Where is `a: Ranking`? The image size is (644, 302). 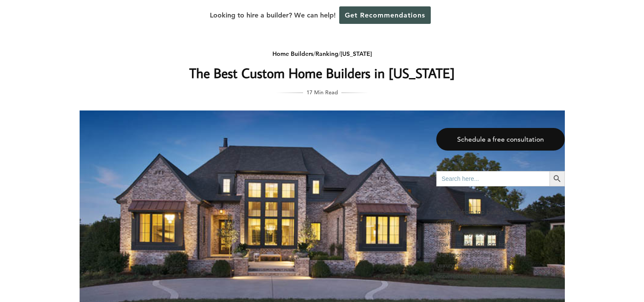 a: Ranking is located at coordinates (327, 54).